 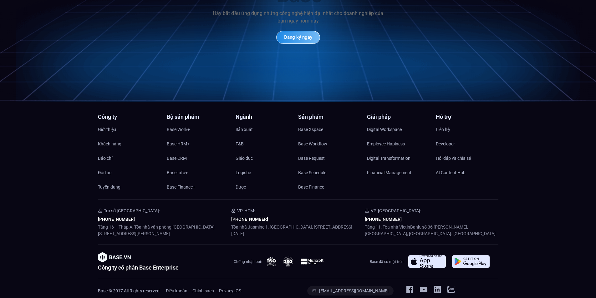 I want to click on a: Base Request, so click(x=329, y=158).